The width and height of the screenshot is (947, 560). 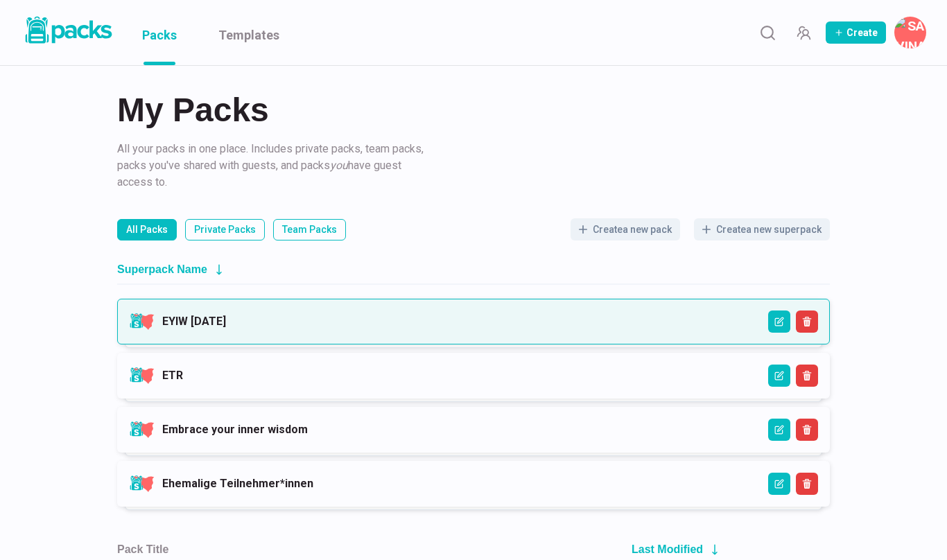 I want to click on button: Savina Tilmann, so click(x=910, y=32).